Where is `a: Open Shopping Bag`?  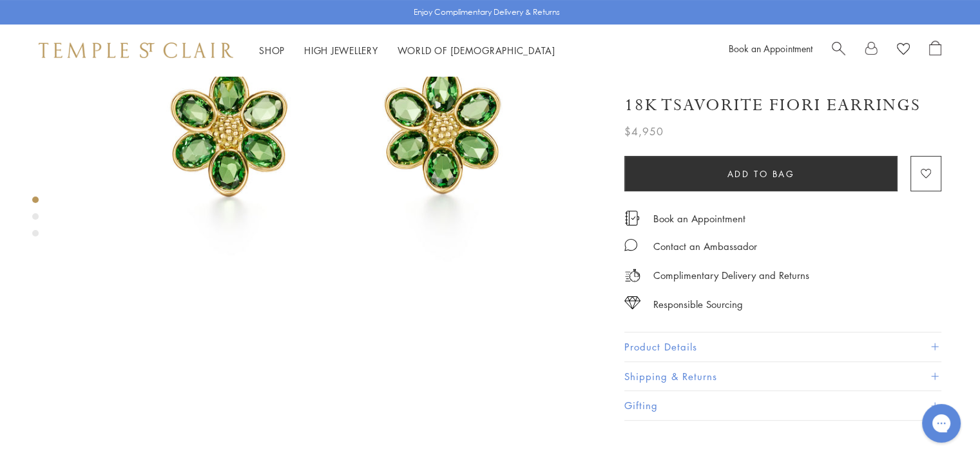 a: Open Shopping Bag is located at coordinates (935, 50).